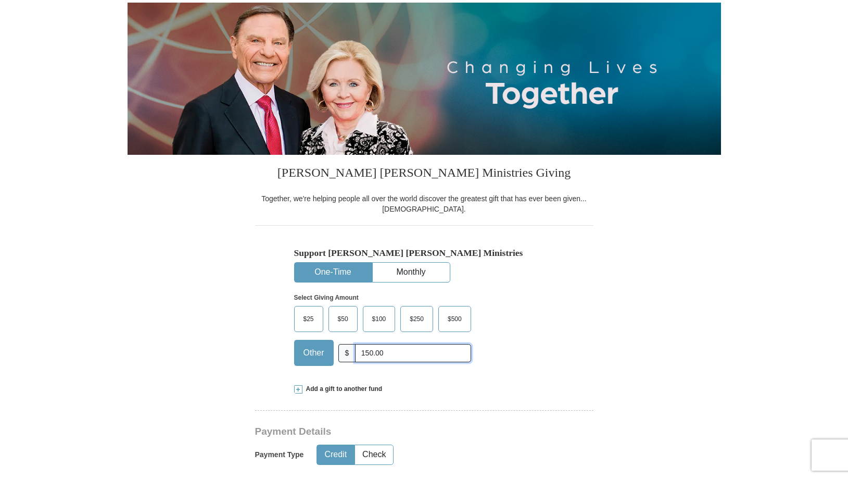  What do you see at coordinates (335, 454) in the screenshot?
I see `button: Credit` at bounding box center [335, 454].